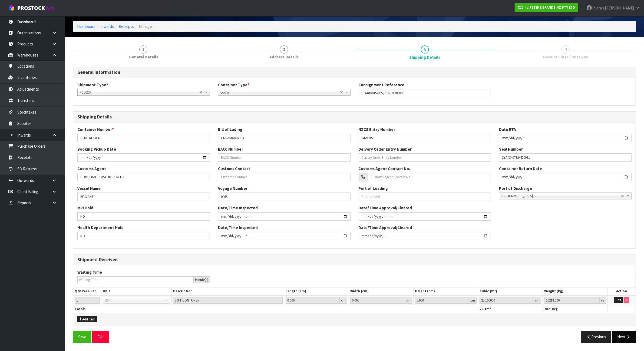 The width and height of the screenshot is (644, 351). I want to click on label: Customs Contact, so click(234, 169).